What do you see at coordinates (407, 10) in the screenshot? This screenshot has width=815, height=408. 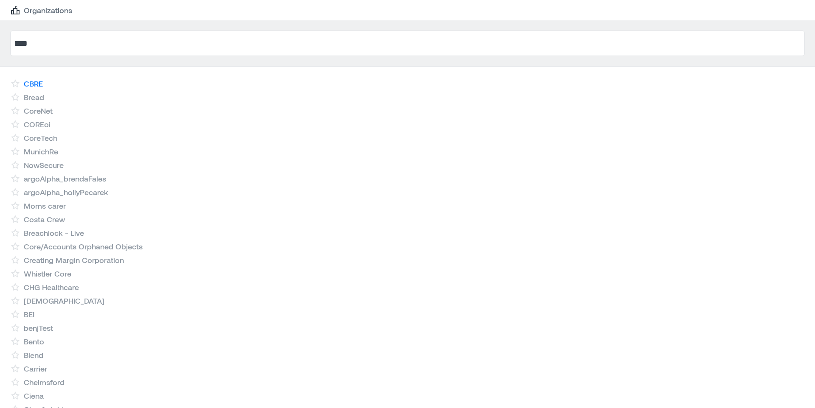 I see `nav: breadcrumb` at bounding box center [407, 10].